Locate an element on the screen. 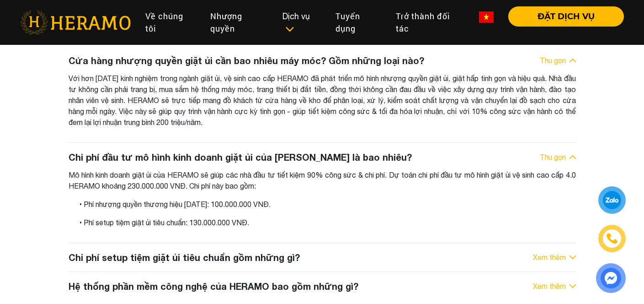  button: ĐẶT DỊCH VỤ is located at coordinates (566, 16).